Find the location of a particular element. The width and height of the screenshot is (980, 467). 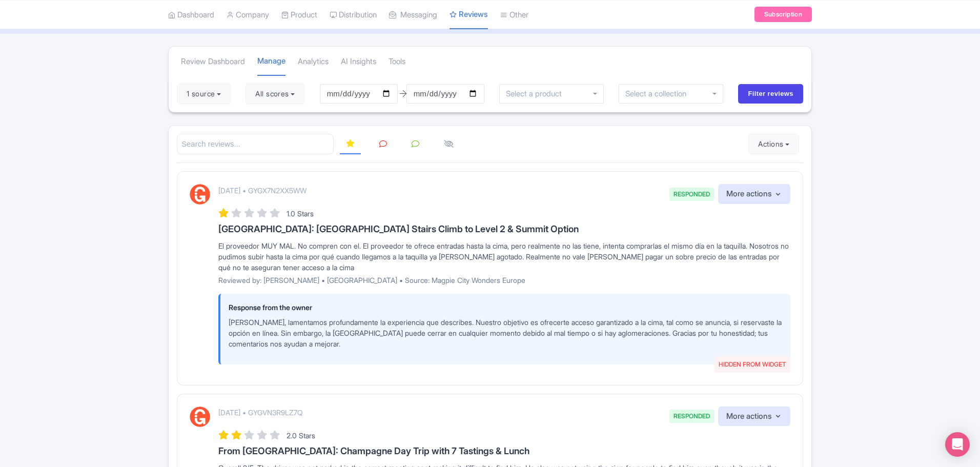

input: Search reviews... is located at coordinates (255, 144).